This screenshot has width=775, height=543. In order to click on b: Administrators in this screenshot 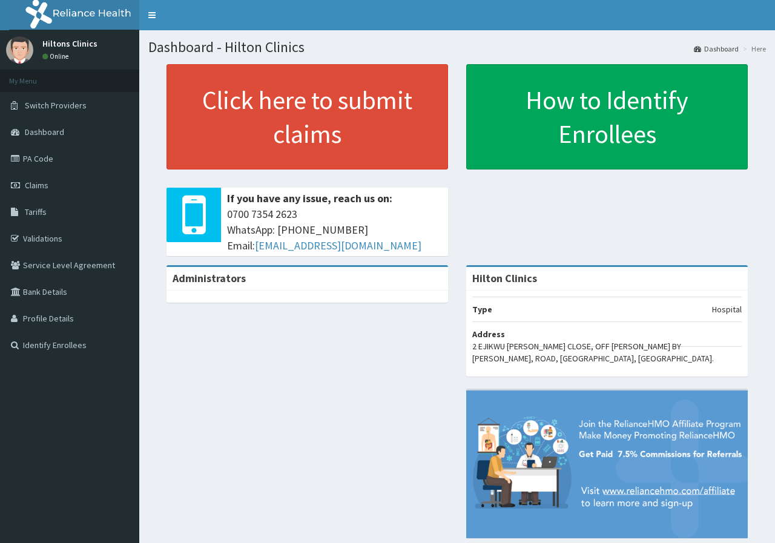, I will do `click(209, 278)`.